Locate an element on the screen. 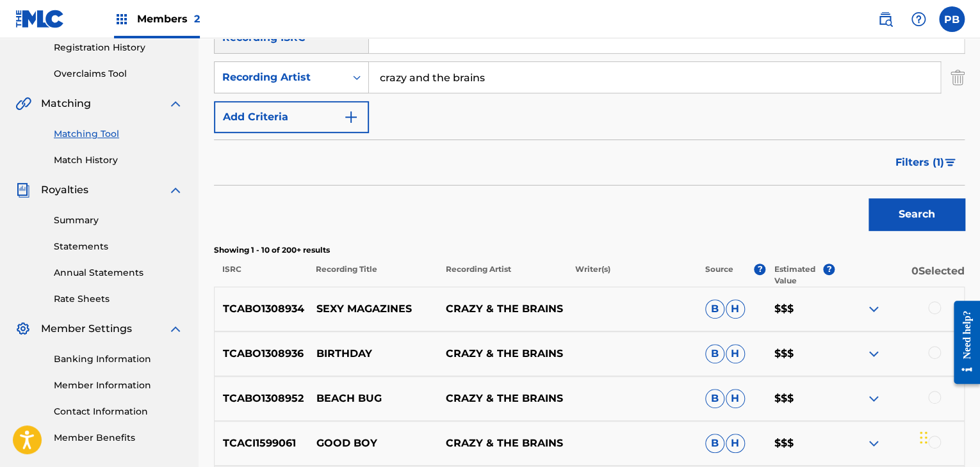  a: Statements is located at coordinates (118, 246).